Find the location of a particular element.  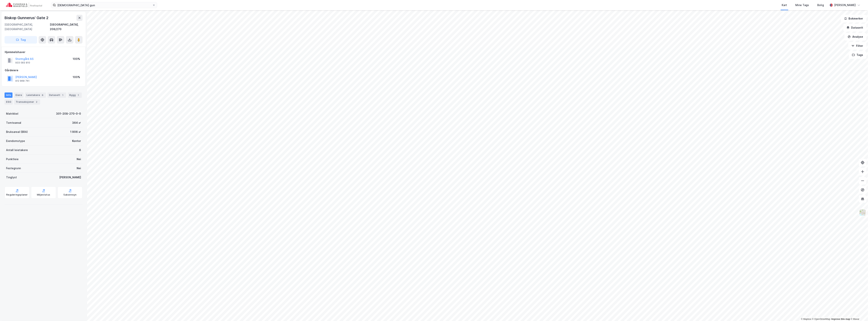

div: 912 868 761 is located at coordinates (22, 81).